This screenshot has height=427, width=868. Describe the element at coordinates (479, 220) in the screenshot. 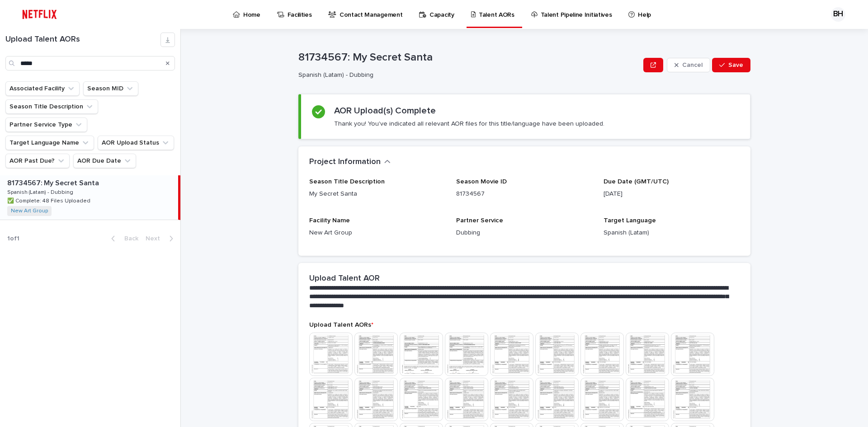

I see `span: Partner Service` at that location.